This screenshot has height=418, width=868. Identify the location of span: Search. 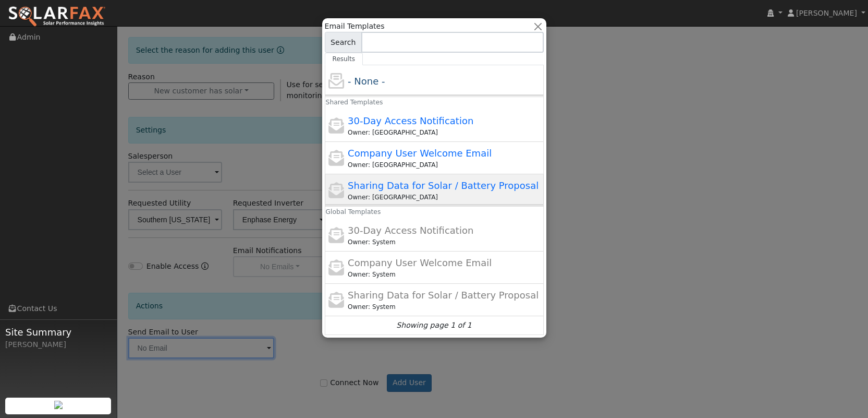
(343, 42).